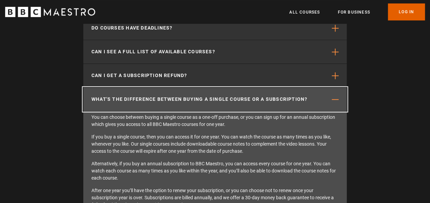  I want to click on p: You can choose between buying a single course as a one-off purchase, or you can sign up for an an..., so click(215, 121).